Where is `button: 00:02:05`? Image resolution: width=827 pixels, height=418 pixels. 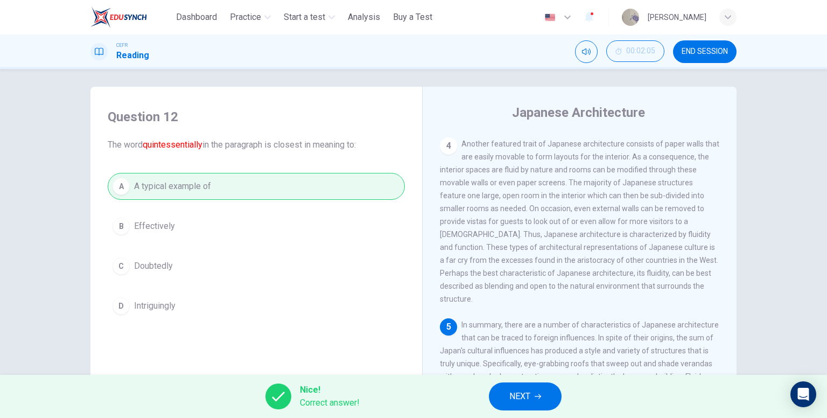 button: 00:02:05 is located at coordinates (635, 51).